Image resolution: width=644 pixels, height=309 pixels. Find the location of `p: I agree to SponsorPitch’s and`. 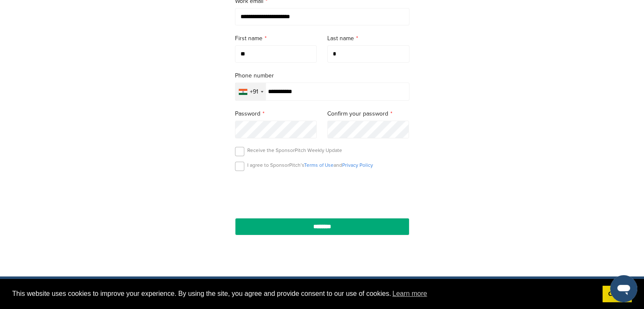

p: I agree to SponsorPitch’s and is located at coordinates (310, 165).